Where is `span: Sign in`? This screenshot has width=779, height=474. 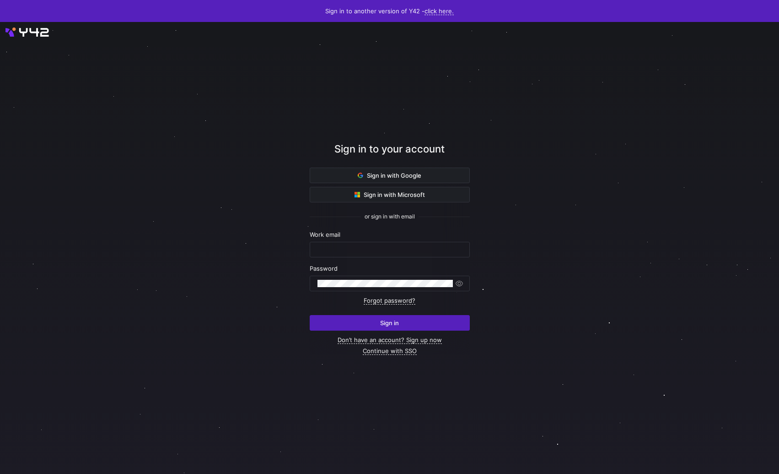
span: Sign in is located at coordinates (389, 323).